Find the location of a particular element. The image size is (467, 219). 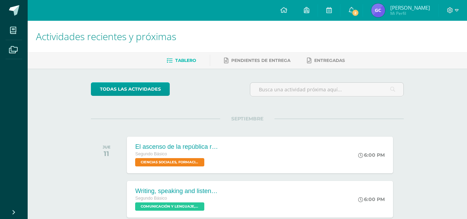

span: Actividades recientes y próximas is located at coordinates (106, 36).